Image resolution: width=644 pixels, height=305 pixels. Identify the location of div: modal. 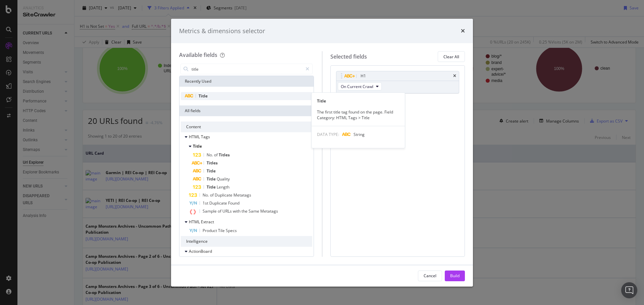
(322, 153).